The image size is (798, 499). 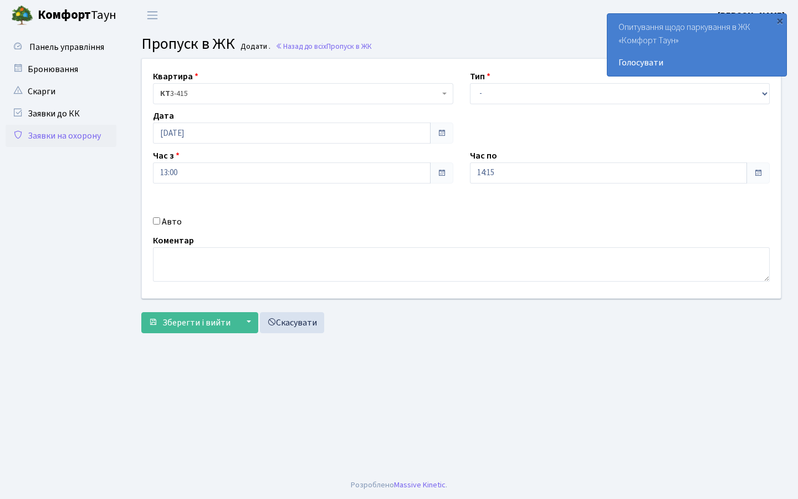 I want to click on label: Час по, so click(x=483, y=156).